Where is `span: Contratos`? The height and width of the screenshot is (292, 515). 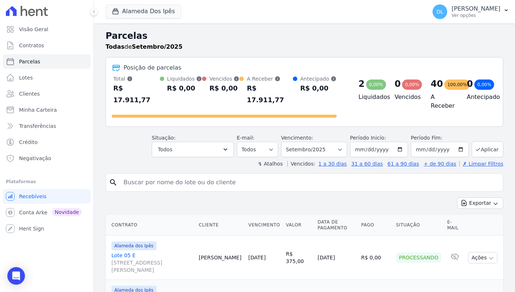 span: Contratos is located at coordinates (32, 45).